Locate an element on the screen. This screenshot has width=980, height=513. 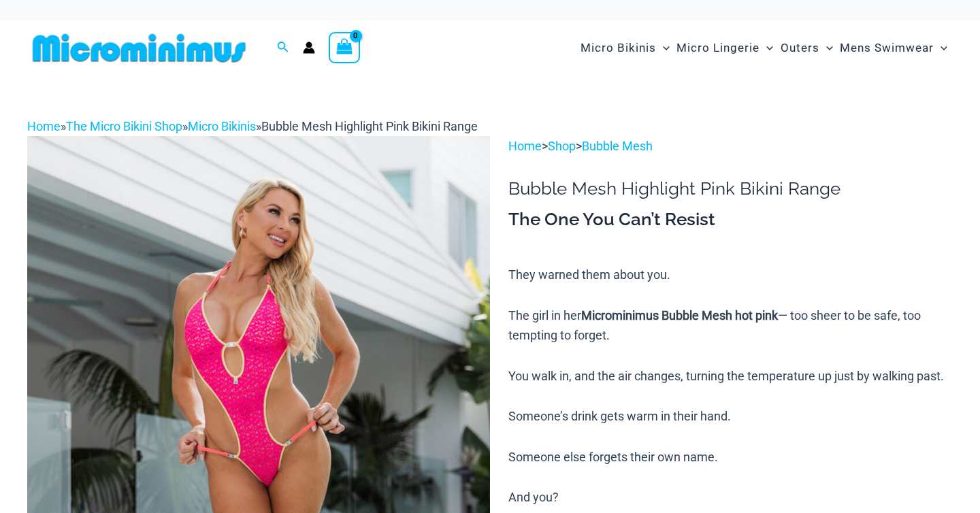
b: Microminimus Bubble Mesh hot pink is located at coordinates (680, 315).